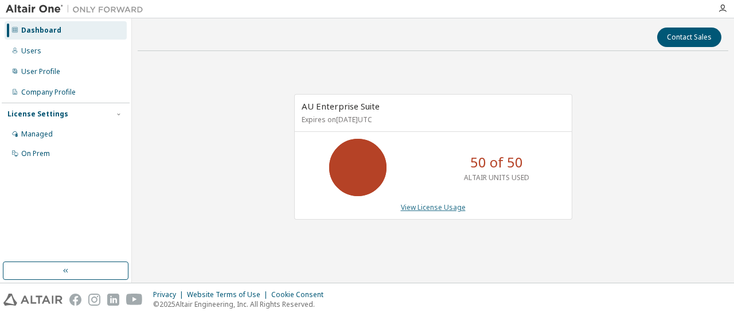 The height and width of the screenshot is (316, 734). I want to click on div: Company Profile, so click(48, 92).